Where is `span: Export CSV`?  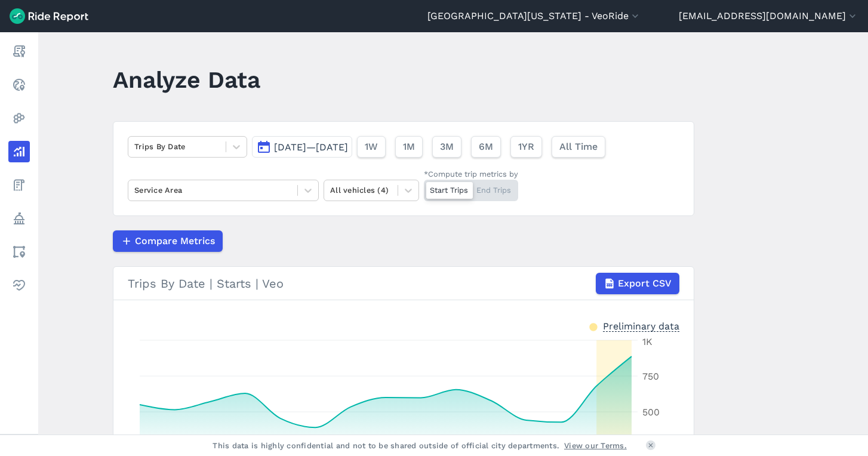 span: Export CSV is located at coordinates (645, 284).